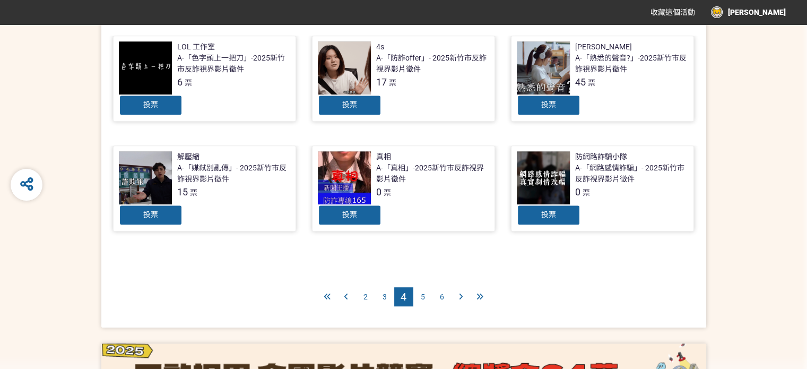 The width and height of the screenshot is (807, 369). What do you see at coordinates (433, 64) in the screenshot?
I see `div: A-「防詐offer」- 2025新竹市反詐視界影片徵件` at bounding box center [433, 64].